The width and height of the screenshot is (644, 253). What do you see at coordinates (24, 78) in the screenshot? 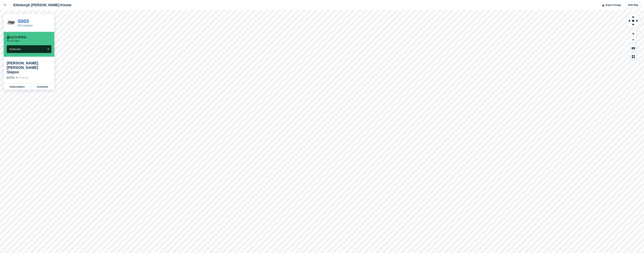
I see `div: Ongoing` at bounding box center [24, 78].